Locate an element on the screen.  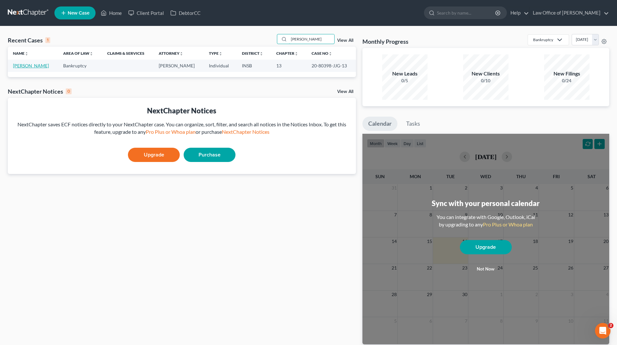
span: 2 is located at coordinates (611, 325).